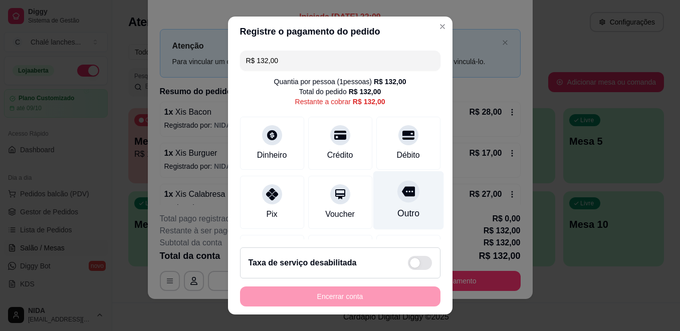  What do you see at coordinates (303, 263) in the screenshot?
I see `h2: Taxa de serviço desabilitada` at bounding box center [303, 263].